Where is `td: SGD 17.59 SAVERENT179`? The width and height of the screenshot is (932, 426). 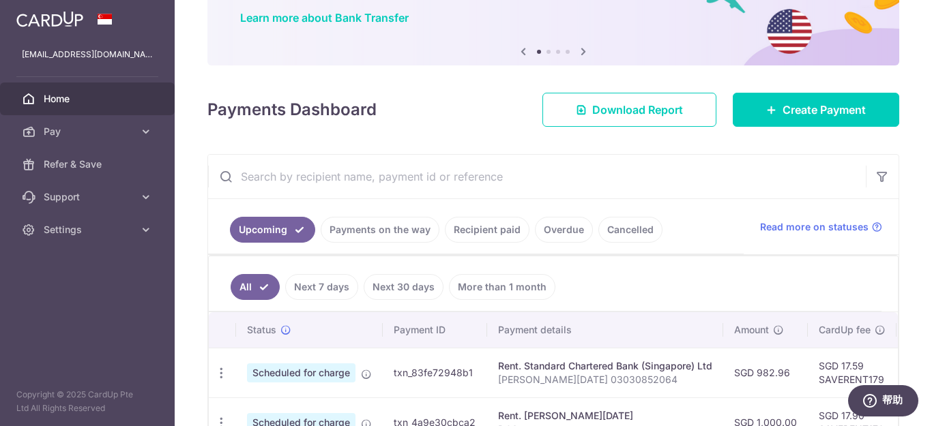
td: SGD 17.59 SAVERENT179 is located at coordinates (852, 372).